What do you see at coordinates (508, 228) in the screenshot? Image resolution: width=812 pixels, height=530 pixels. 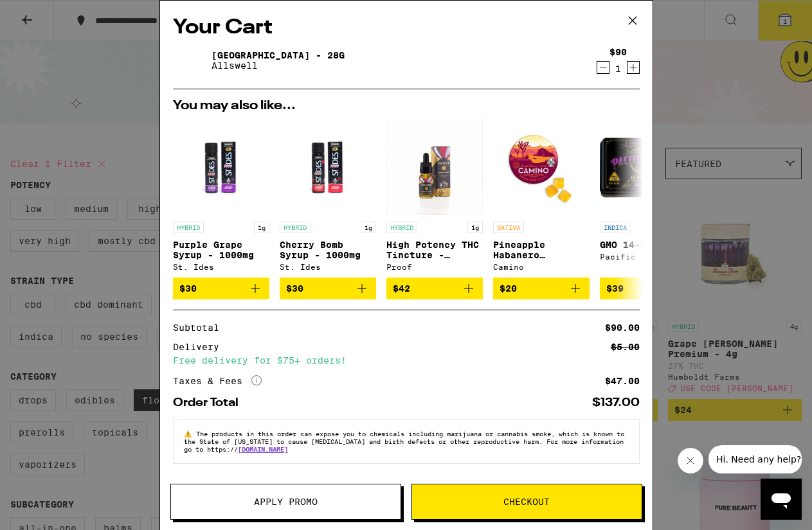 I see `p: SATIVA` at bounding box center [508, 228].